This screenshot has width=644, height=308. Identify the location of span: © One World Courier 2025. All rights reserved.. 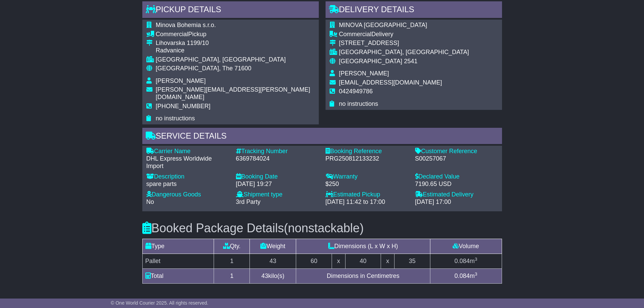
(160, 303).